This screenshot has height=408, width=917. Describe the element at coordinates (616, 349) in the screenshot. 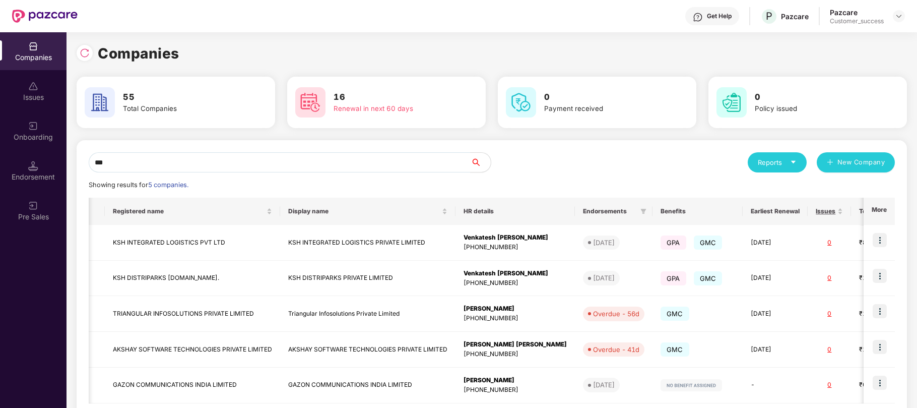

I see `div: Overdue - 41d` at that location.